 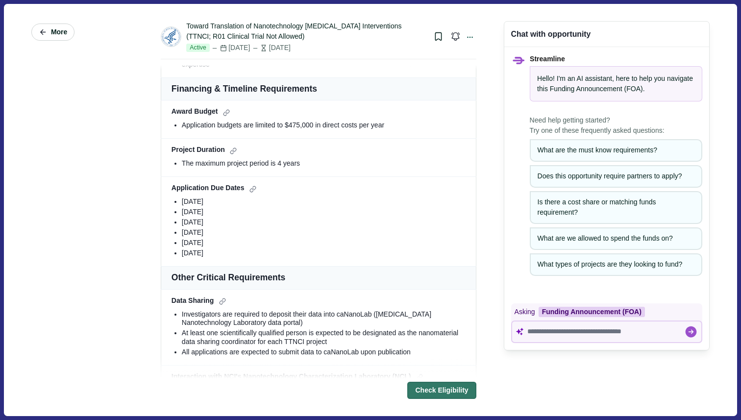 What do you see at coordinates (197, 48) in the screenshot?
I see `span: Active` at bounding box center [197, 48].